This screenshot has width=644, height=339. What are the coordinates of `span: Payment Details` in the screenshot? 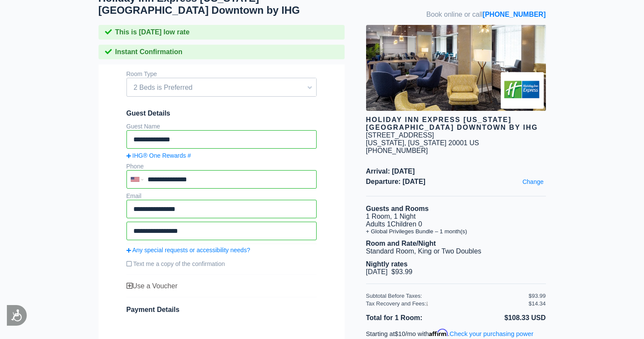 It's located at (153, 310).